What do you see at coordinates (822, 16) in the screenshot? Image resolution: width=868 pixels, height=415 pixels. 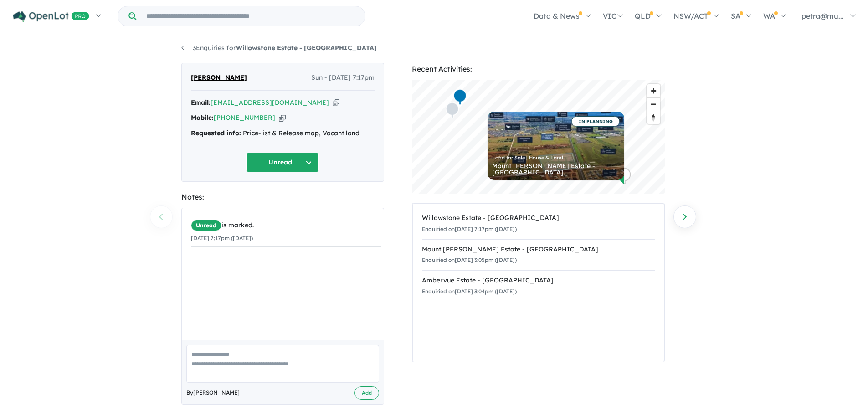 I see `span: petra@mu...` at bounding box center [822, 16].